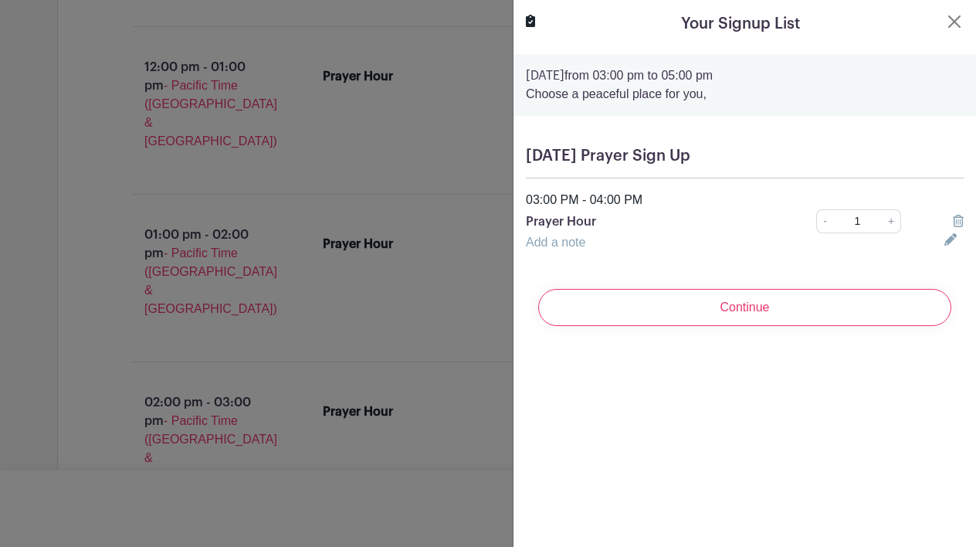 This screenshot has width=976, height=547. Describe the element at coordinates (955, 22) in the screenshot. I see `button: Close` at that location.